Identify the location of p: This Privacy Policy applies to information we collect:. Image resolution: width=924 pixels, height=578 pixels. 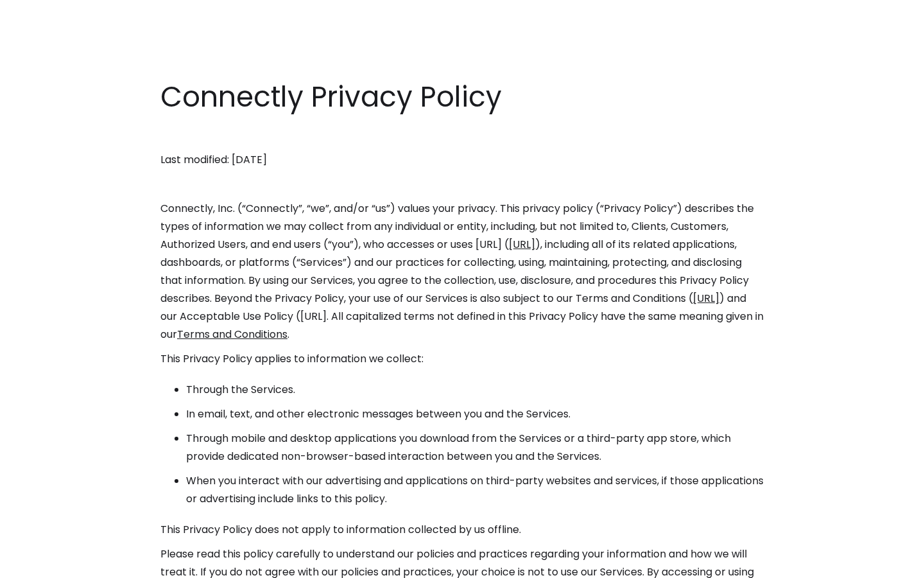
(462, 359).